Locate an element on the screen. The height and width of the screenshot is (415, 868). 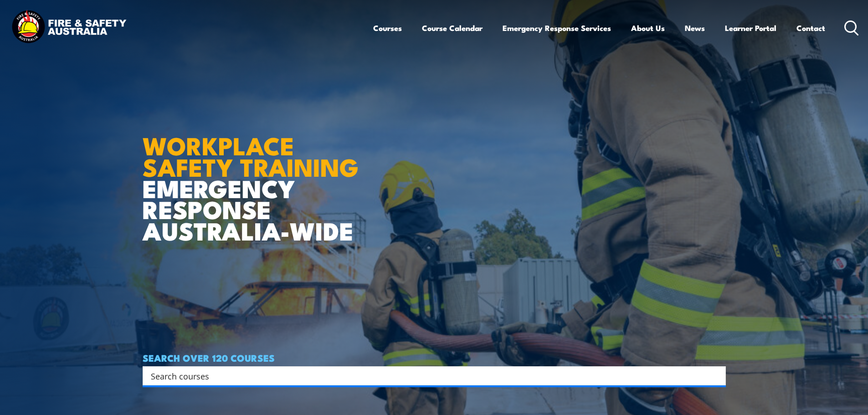
input: Search input is located at coordinates (428, 376).